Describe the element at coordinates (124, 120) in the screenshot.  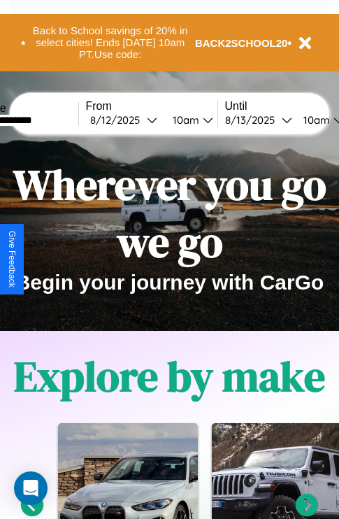
I see `button: 8/12/2025` at that location.